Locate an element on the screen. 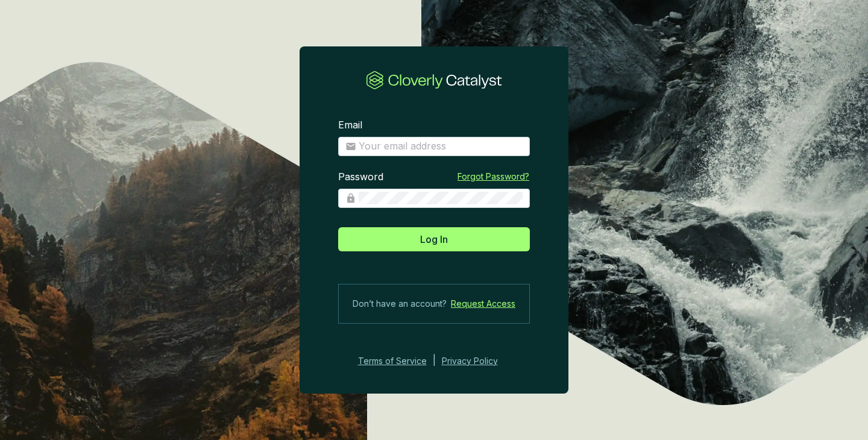 The height and width of the screenshot is (440, 868). a: Request Access is located at coordinates (483, 304).